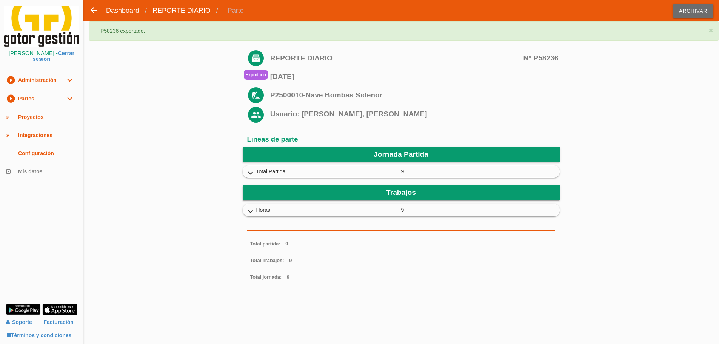 This screenshot has width=719, height=344. I want to click on img: itcons-logo, so click(41, 26).